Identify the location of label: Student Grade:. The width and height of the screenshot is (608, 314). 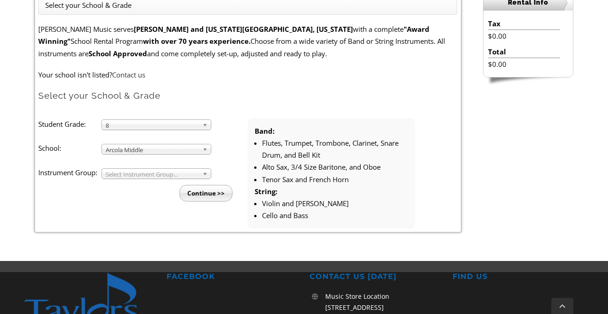
(70, 124).